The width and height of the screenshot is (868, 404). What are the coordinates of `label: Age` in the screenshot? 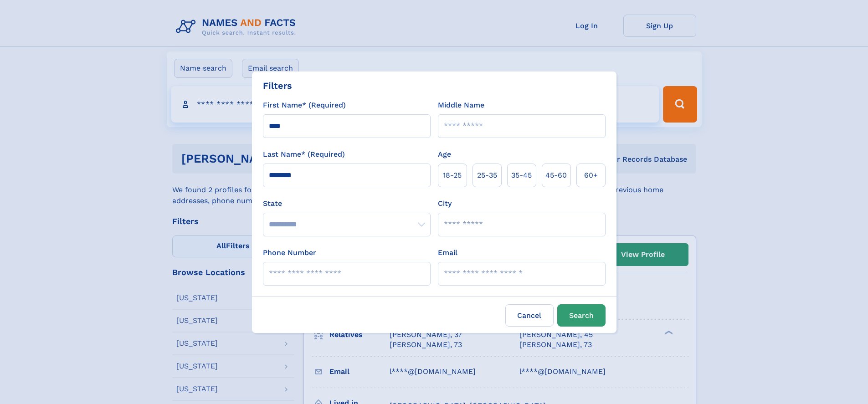 It's located at (444, 155).